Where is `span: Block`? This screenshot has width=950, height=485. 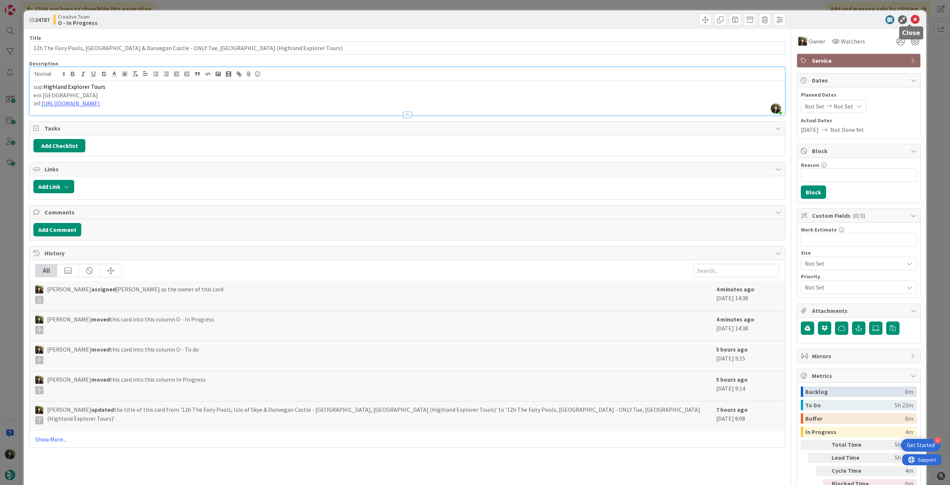 span: Block is located at coordinates (860, 151).